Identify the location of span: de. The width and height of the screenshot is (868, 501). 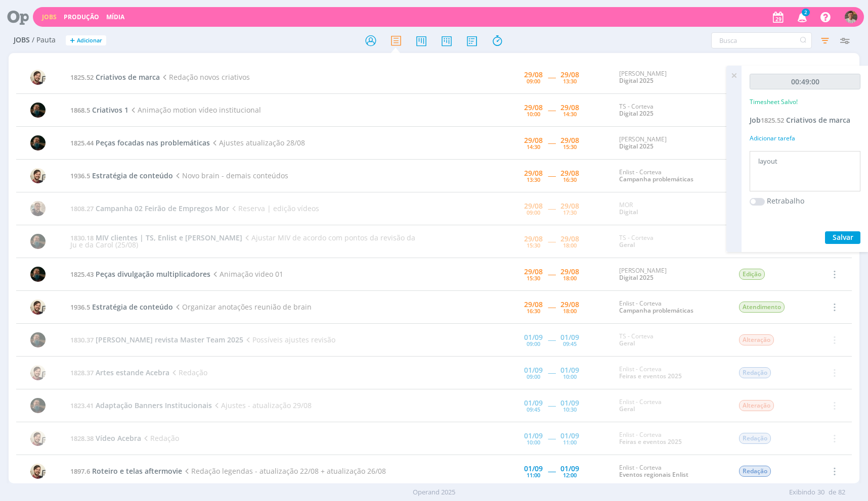
(832, 493).